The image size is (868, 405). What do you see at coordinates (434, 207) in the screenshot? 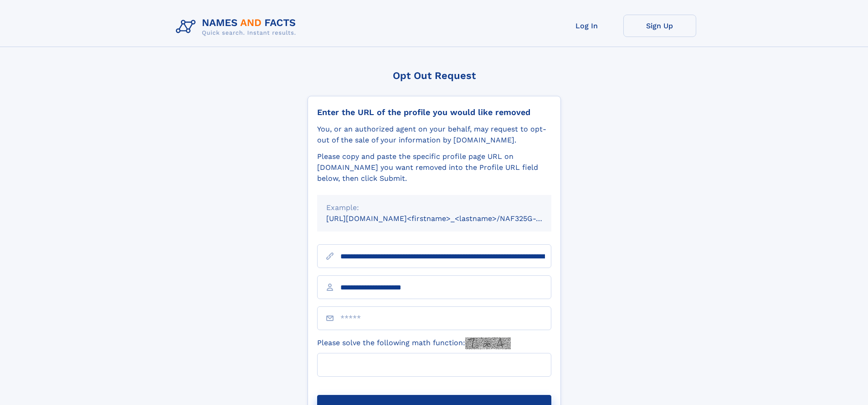
I see `div: Example:` at bounding box center [434, 207].